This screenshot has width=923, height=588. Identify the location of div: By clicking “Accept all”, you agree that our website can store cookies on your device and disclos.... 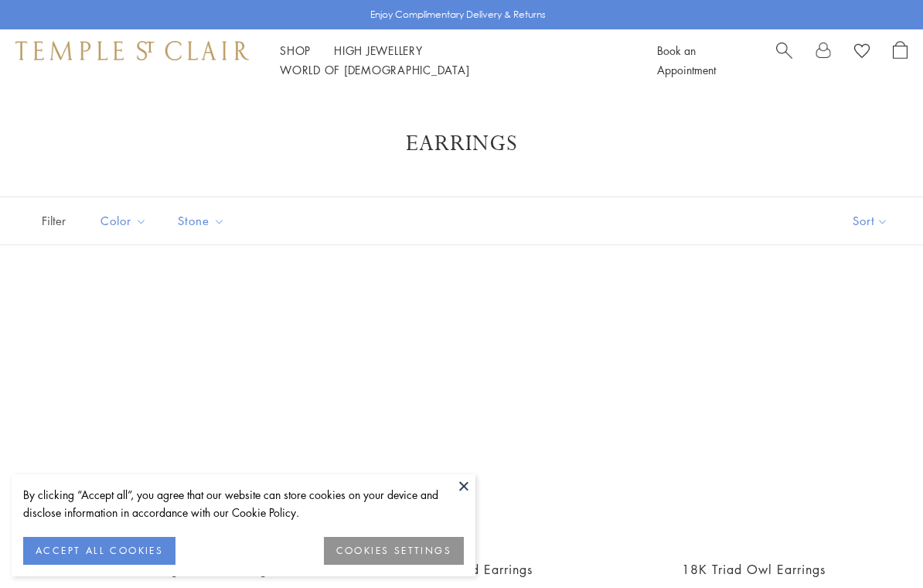
(243, 503).